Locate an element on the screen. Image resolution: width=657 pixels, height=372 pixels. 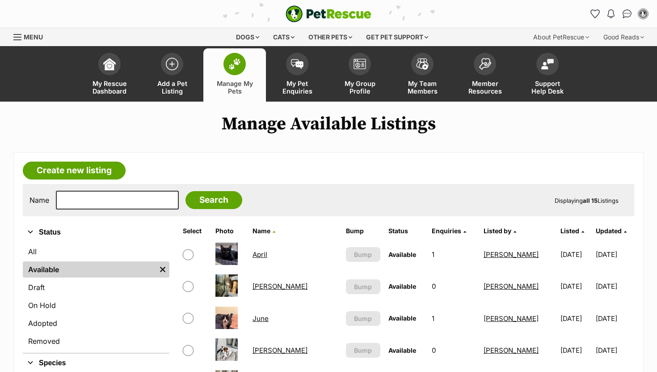
th: Select is located at coordinates (195, 231).